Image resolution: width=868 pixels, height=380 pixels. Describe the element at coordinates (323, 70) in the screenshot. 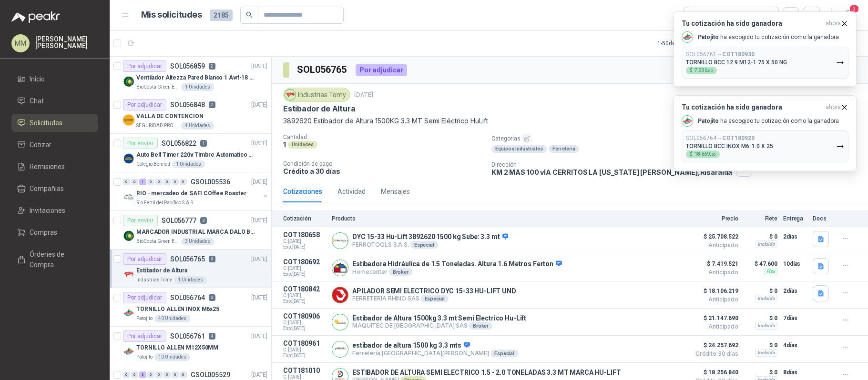

I see `h3: SOL056765` at that location.